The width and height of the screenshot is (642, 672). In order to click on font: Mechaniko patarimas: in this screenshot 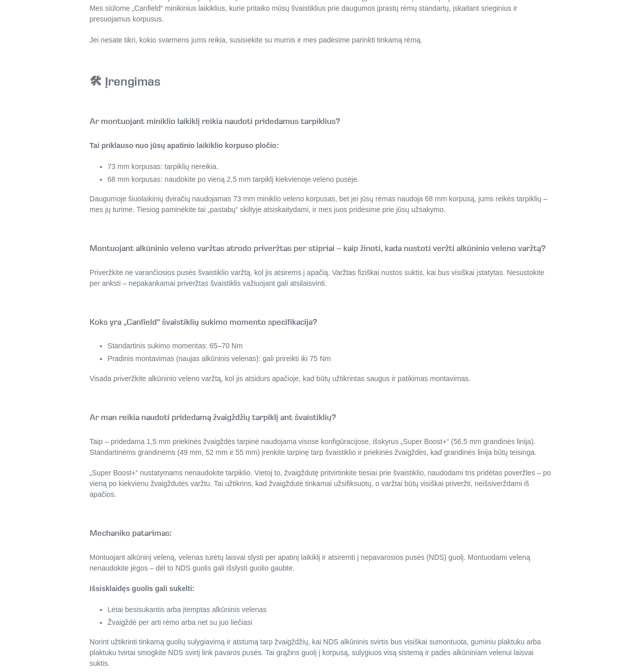, I will do `click(131, 533)`.